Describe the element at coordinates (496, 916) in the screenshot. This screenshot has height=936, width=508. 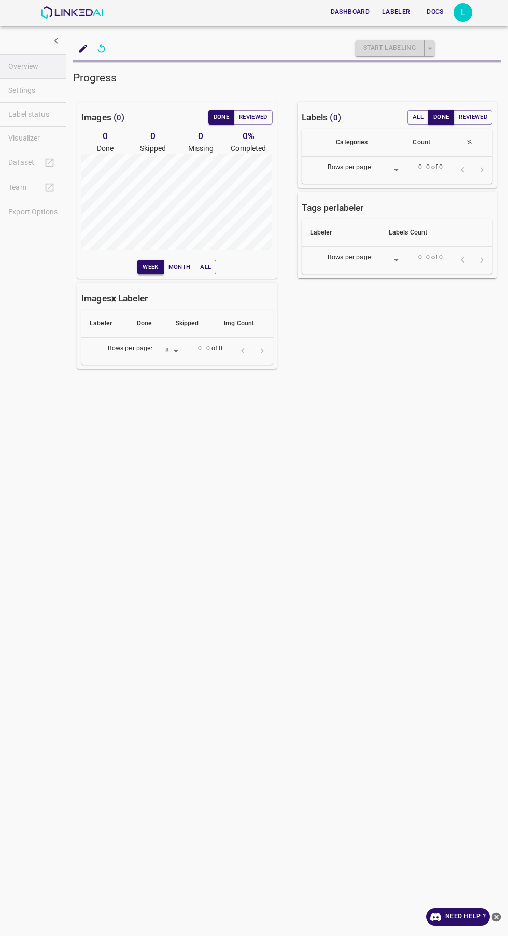
I see `button: close-help` at that location.